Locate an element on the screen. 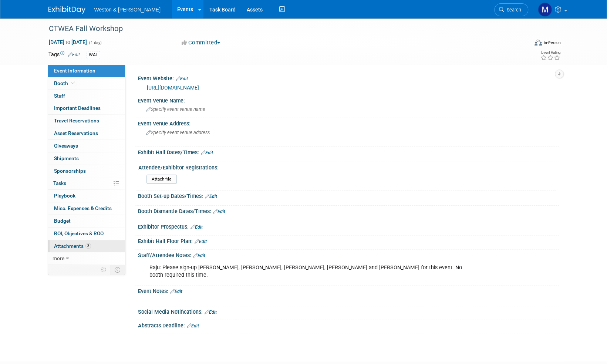 Image resolution: width=607 pixels, height=364 pixels. a: Tasks is located at coordinates (86, 183).